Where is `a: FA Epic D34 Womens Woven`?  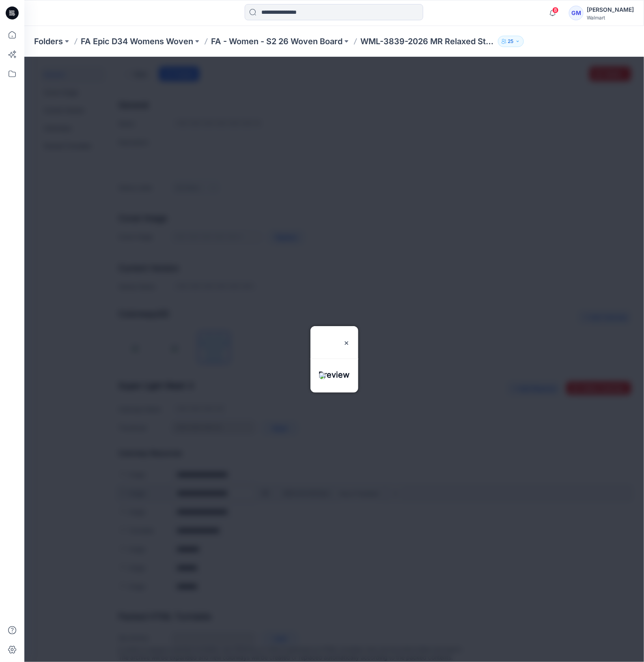 a: FA Epic D34 Womens Woven is located at coordinates (137, 41).